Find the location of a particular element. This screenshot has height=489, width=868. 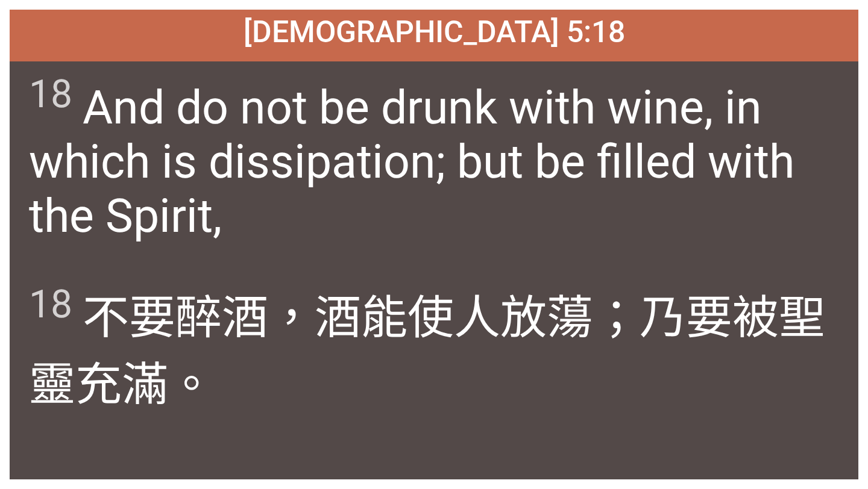

wg3631: ，酒能使人放蕩 is located at coordinates (426, 351).